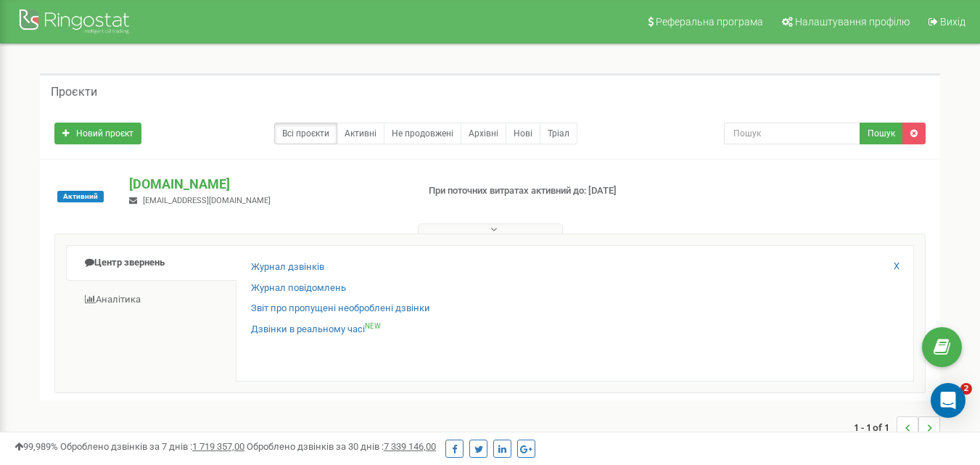  What do you see at coordinates (74, 92) in the screenshot?
I see `h5: Проєкти` at bounding box center [74, 92].